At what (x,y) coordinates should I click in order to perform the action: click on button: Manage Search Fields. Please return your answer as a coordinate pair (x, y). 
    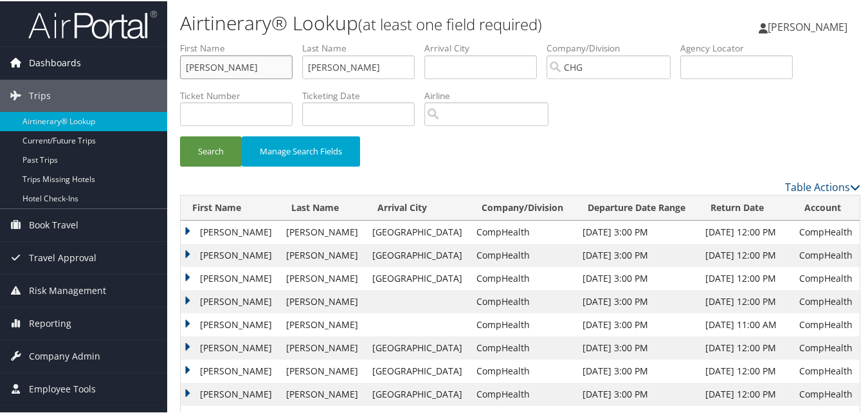
    Looking at the image, I should click on (301, 150).